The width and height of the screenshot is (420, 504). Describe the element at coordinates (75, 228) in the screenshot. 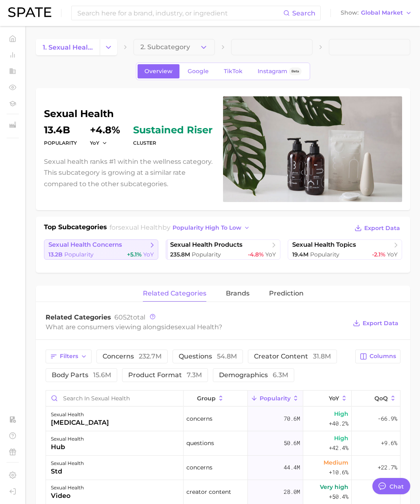

I see `h1: Top Subcategories` at that location.